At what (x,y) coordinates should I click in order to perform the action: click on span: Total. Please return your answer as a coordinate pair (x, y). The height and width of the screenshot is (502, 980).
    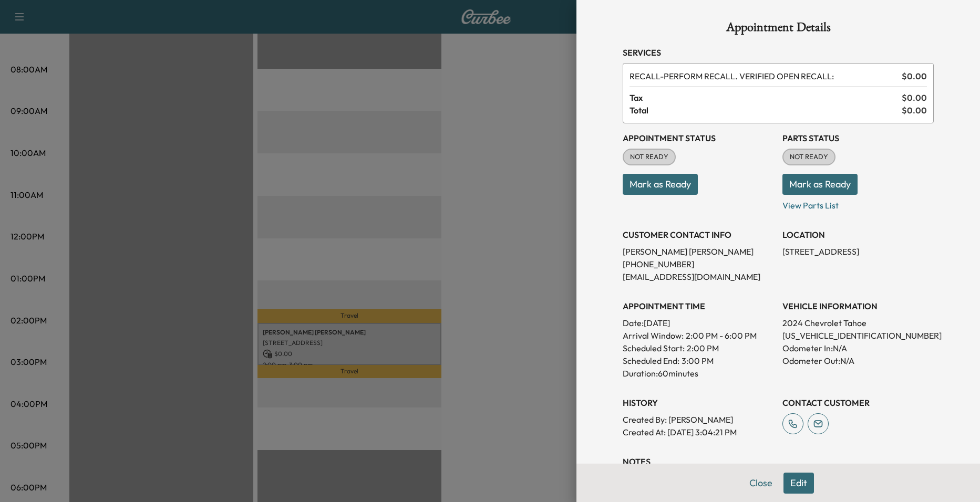
    Looking at the image, I should click on (766, 110).